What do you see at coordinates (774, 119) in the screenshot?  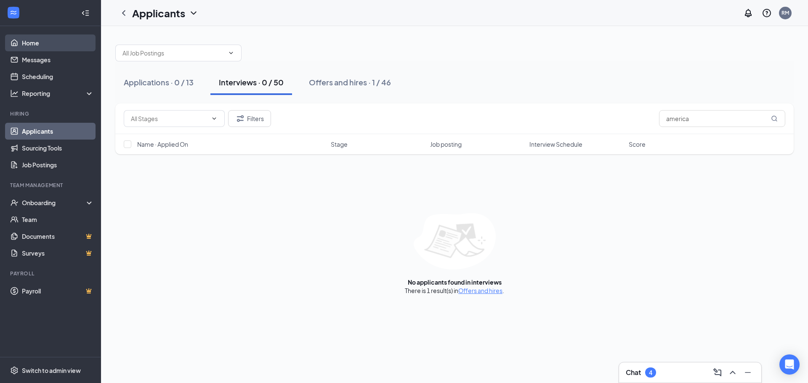 I see `svg: MagnifyingGlass` at bounding box center [774, 119].